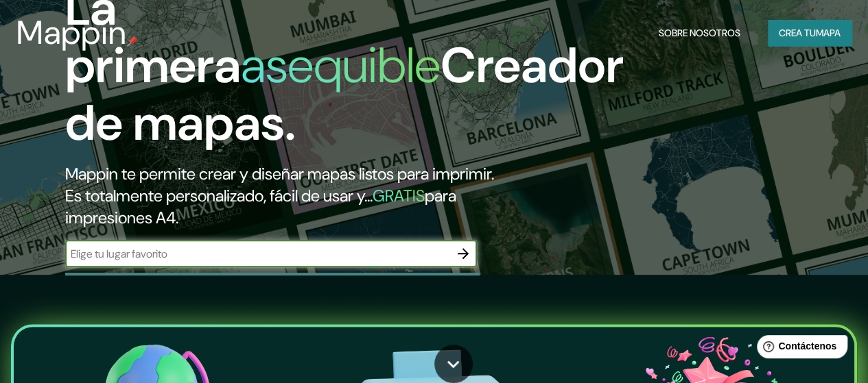  I want to click on font: Sobre nosotros, so click(699, 33).